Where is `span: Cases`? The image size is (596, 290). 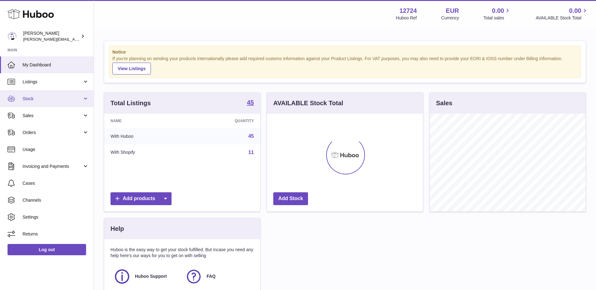
span: Cases is located at coordinates (56, 183).